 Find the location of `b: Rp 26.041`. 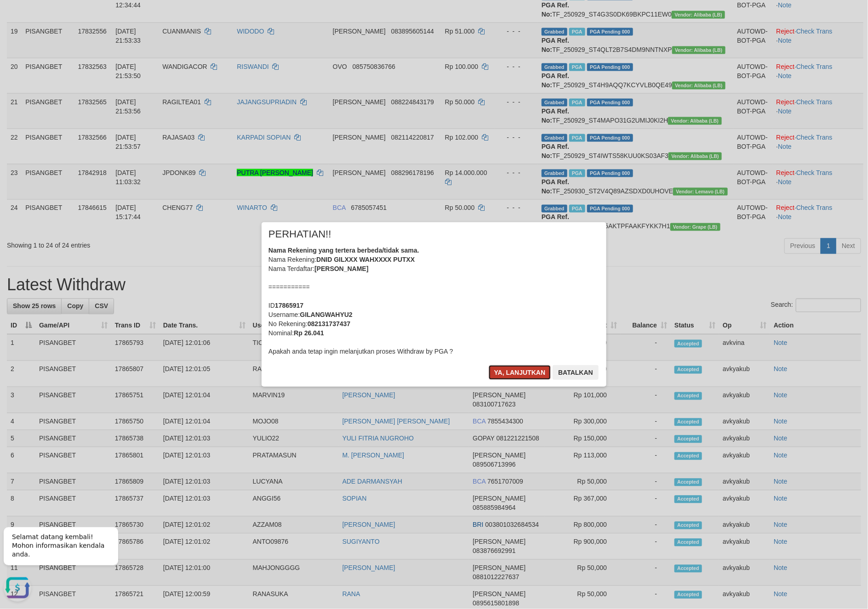

b: Rp 26.041 is located at coordinates (309, 333).